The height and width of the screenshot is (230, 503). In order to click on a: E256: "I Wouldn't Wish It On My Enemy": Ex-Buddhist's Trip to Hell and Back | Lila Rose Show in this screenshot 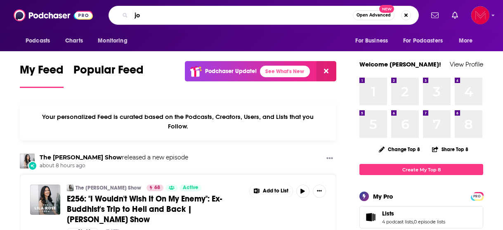, I will do `click(45, 199)`.